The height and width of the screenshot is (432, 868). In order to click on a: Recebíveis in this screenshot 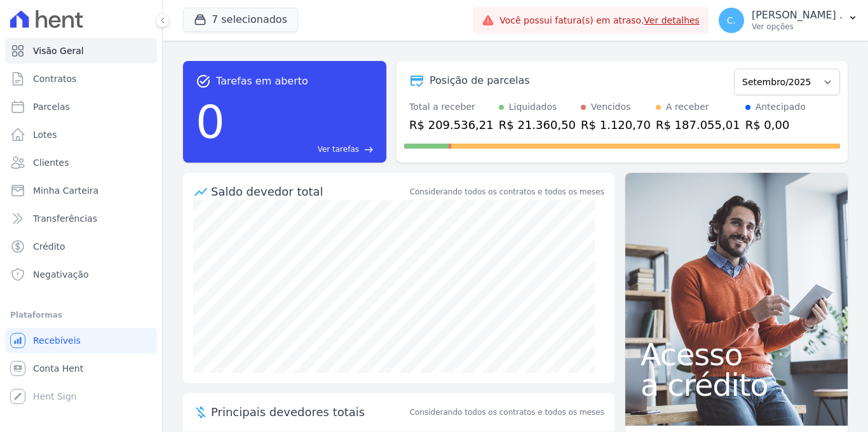, I will do `click(80, 341)`.